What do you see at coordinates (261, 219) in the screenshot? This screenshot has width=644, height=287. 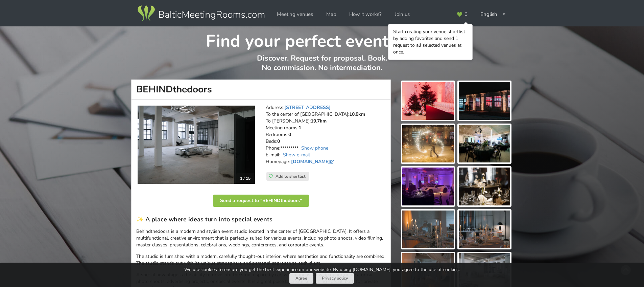 I see `h3: ✨ A place where ideas turn into special events` at bounding box center [261, 219].